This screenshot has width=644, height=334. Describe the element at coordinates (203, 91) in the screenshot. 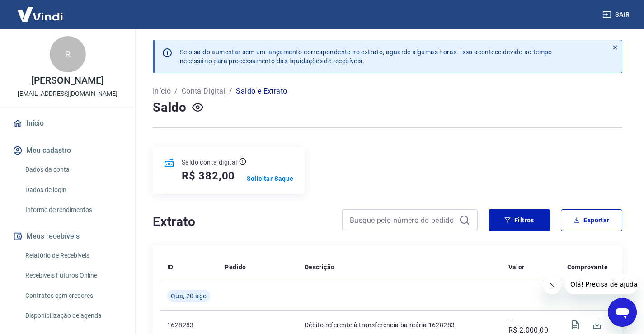

I see `a: Conta Digital` at that location.